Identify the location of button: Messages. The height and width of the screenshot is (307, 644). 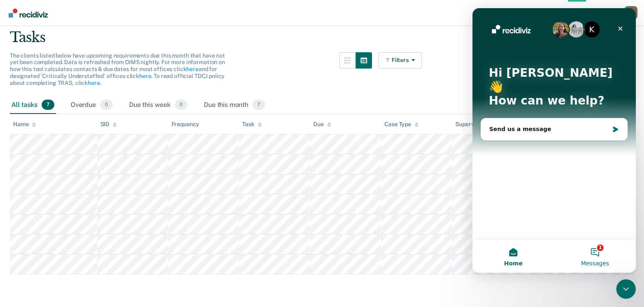
(123, 248).